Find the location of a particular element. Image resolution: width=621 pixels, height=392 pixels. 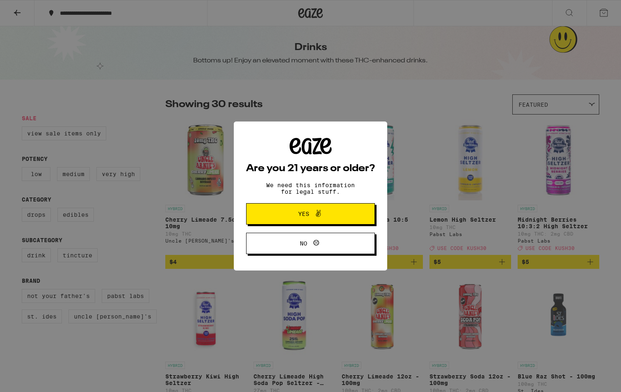

button: No is located at coordinates (310, 243).